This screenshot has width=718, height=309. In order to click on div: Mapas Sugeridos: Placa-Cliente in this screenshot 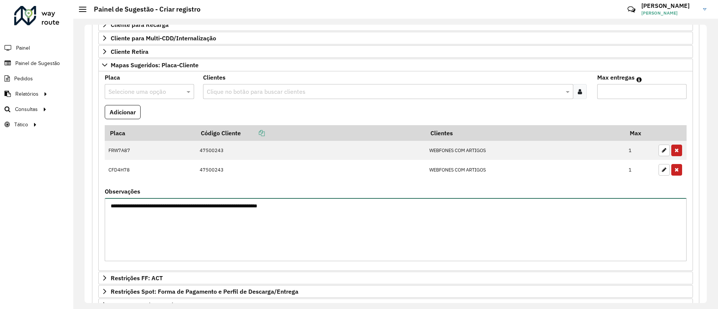, I will do `click(396, 171)`.